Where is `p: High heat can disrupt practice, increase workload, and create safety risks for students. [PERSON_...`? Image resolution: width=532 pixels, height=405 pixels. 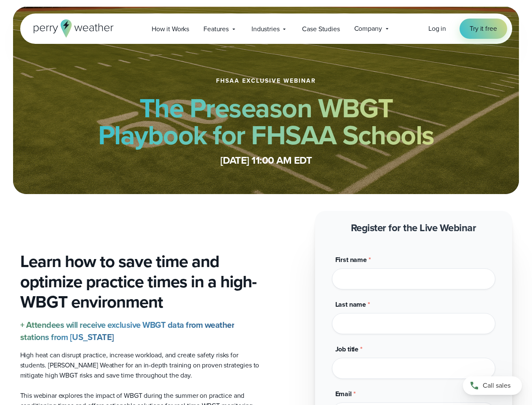 p: High heat can disrupt practice, increase workload, and create safety risks for students. [PERSON_... is located at coordinates (140, 365).